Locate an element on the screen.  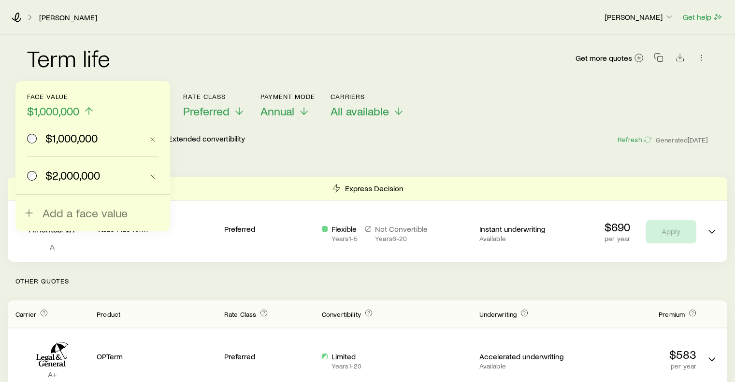
p: Instant underwriting is located at coordinates (524, 229).